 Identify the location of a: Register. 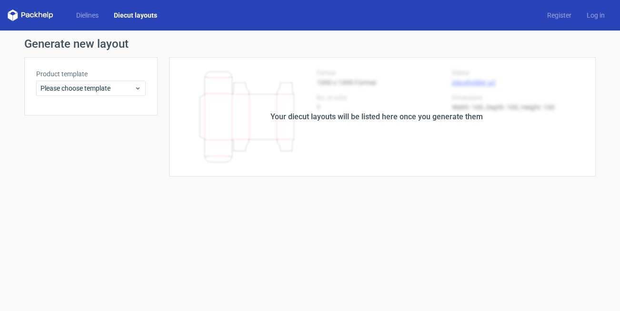
(559, 15).